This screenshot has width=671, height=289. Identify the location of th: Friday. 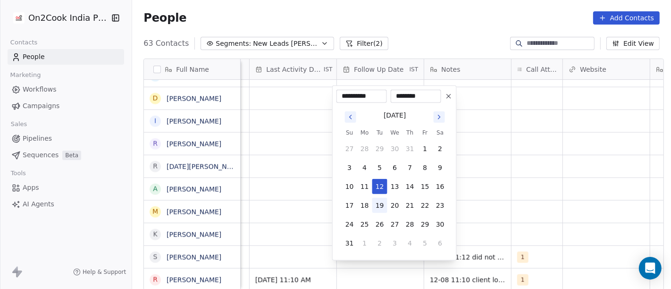
(425, 133).